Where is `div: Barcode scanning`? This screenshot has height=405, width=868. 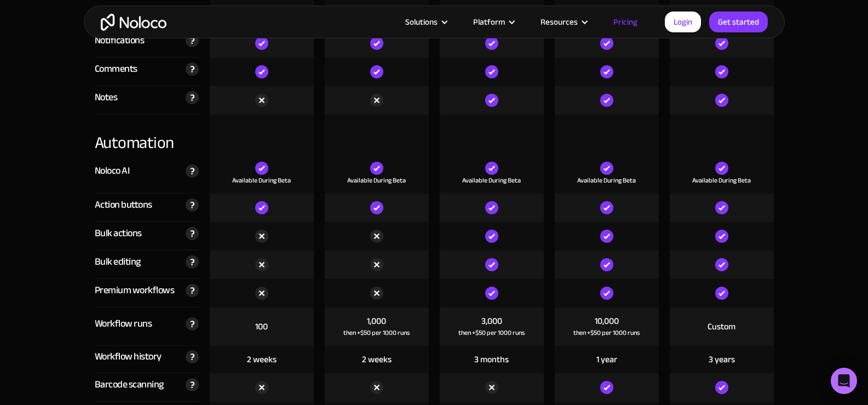 div: Barcode scanning is located at coordinates (129, 385).